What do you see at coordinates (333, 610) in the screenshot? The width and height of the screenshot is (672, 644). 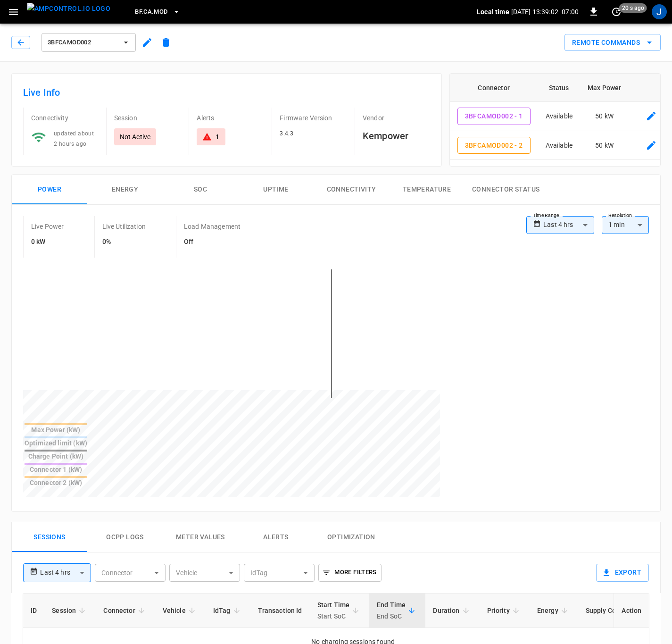 I see `div: Start Time` at bounding box center [333, 610].